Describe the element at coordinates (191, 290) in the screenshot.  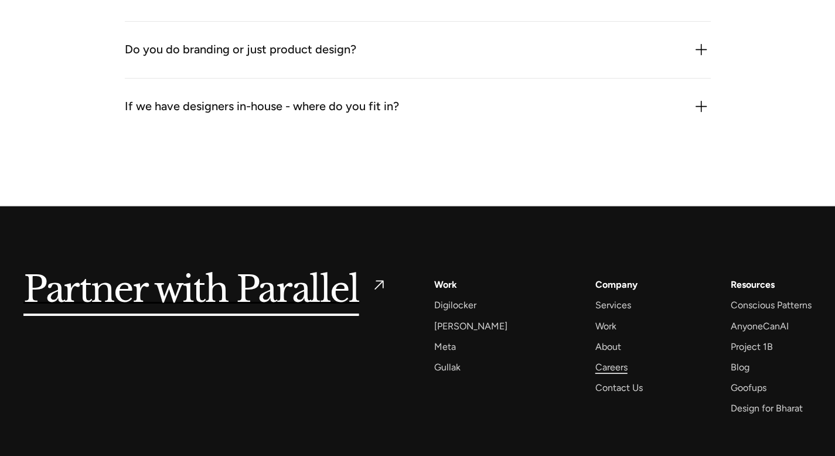
I see `h5: Partner with Parallel` at that location.